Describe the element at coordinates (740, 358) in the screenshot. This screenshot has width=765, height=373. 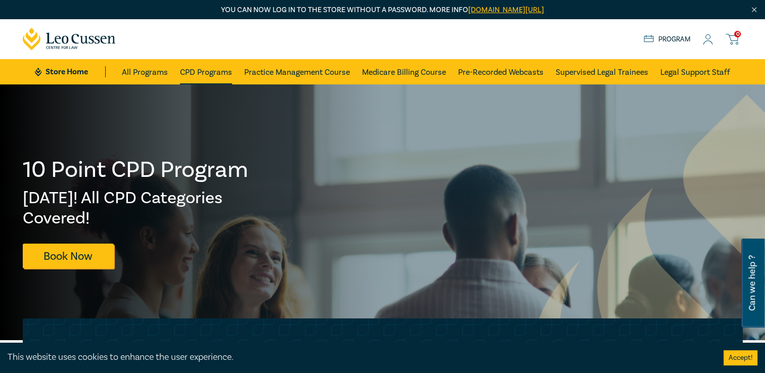
I see `button: Accept cookies` at that location.